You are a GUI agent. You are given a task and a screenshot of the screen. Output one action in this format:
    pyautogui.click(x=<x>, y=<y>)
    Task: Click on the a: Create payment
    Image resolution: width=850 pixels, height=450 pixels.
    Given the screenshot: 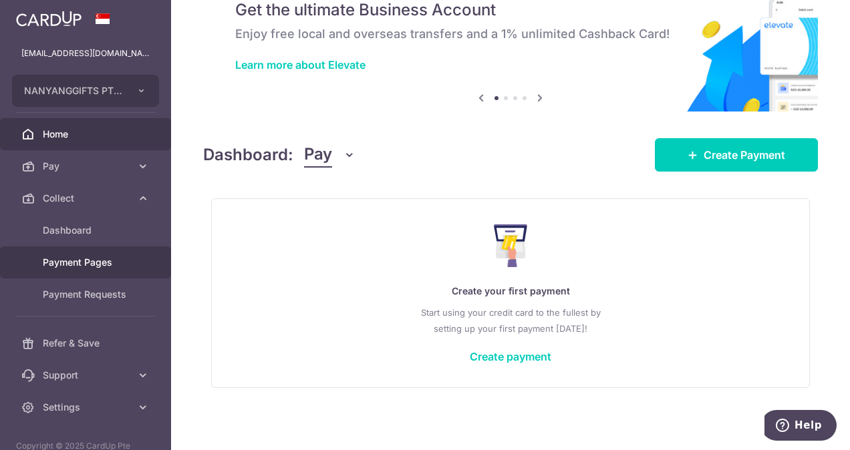 What is the action you would take?
    pyautogui.click(x=510, y=357)
    